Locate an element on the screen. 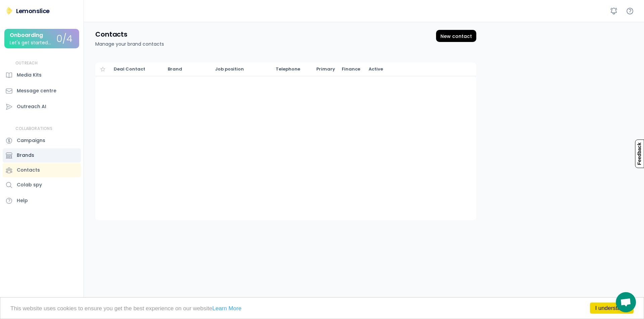 This screenshot has width=644, height=319. div: Onboarding is located at coordinates (26, 36).